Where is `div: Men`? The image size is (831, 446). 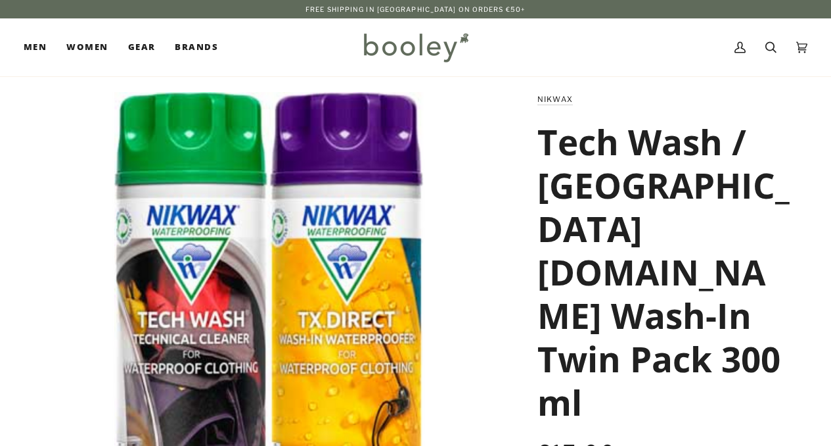
div: Men is located at coordinates (40, 47).